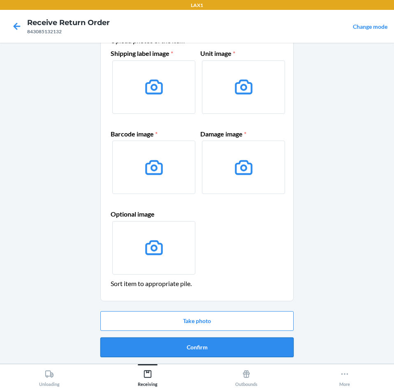 The height and width of the screenshot is (388, 394). I want to click on div: Unloading, so click(49, 377).